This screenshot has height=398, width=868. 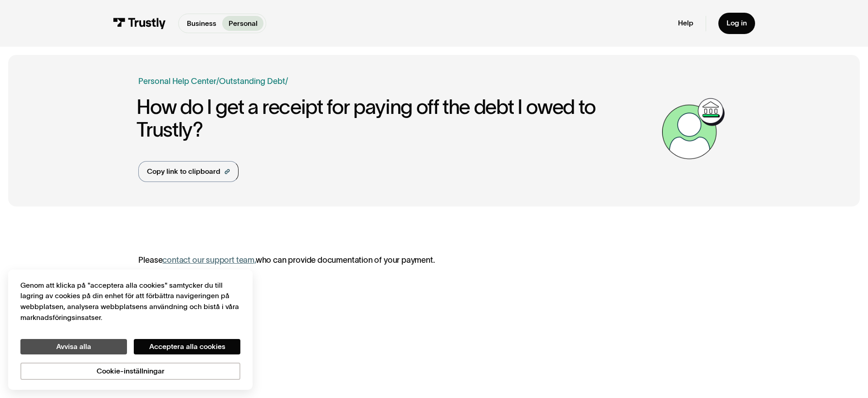 I want to click on button: Cookie-inställningar, so click(x=130, y=372).